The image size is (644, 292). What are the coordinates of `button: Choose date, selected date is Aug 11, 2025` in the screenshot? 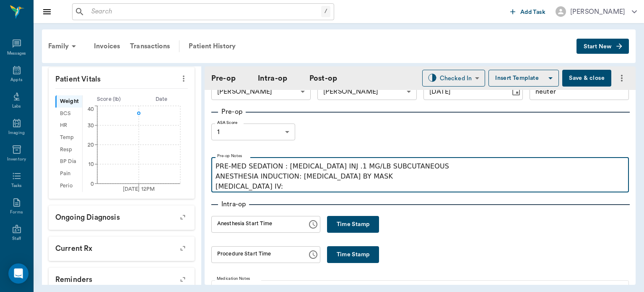 It's located at (516, 91).